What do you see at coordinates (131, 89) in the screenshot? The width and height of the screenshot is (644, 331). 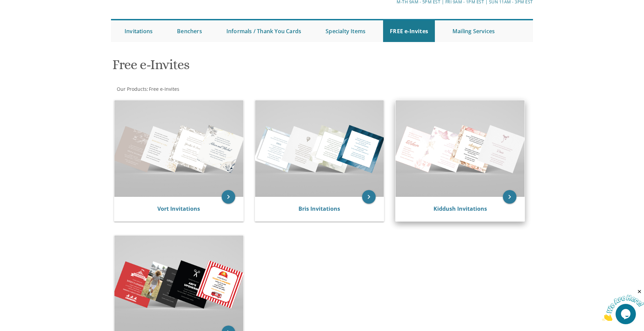 I see `a: Our Products` at bounding box center [131, 89].